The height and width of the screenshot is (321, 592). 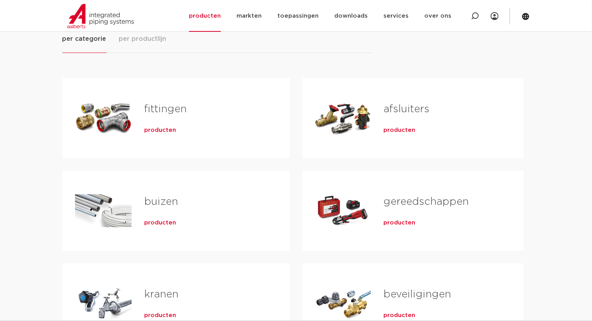 I want to click on a: kranen, so click(x=161, y=294).